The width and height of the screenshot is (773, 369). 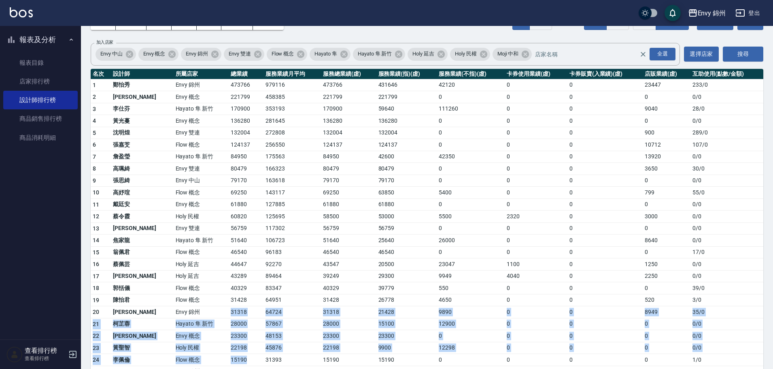 What do you see at coordinates (94, 121) in the screenshot?
I see `span: 4` at bounding box center [94, 121].